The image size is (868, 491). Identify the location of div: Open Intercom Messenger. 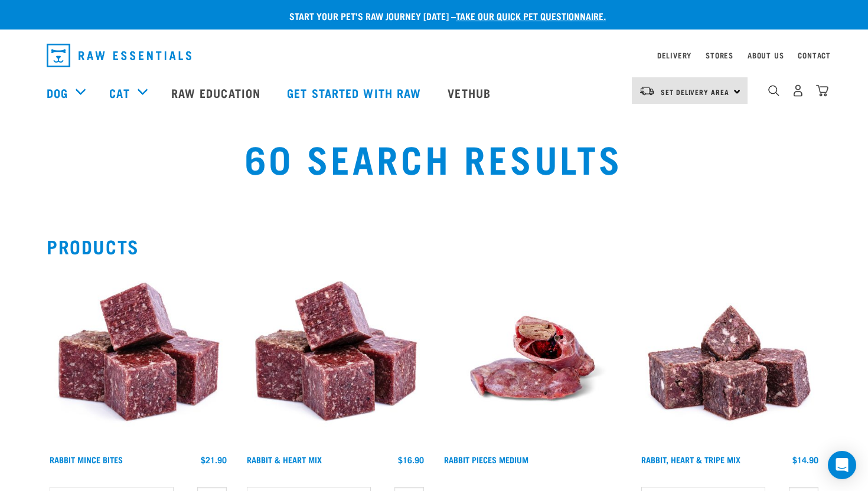
(842, 466).